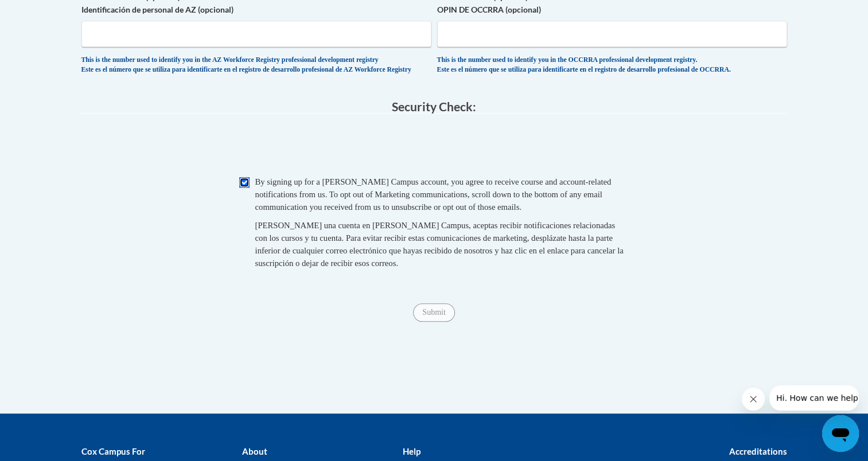 This screenshot has height=461, width=868. What do you see at coordinates (411, 451) in the screenshot?
I see `b: Help` at bounding box center [411, 451].